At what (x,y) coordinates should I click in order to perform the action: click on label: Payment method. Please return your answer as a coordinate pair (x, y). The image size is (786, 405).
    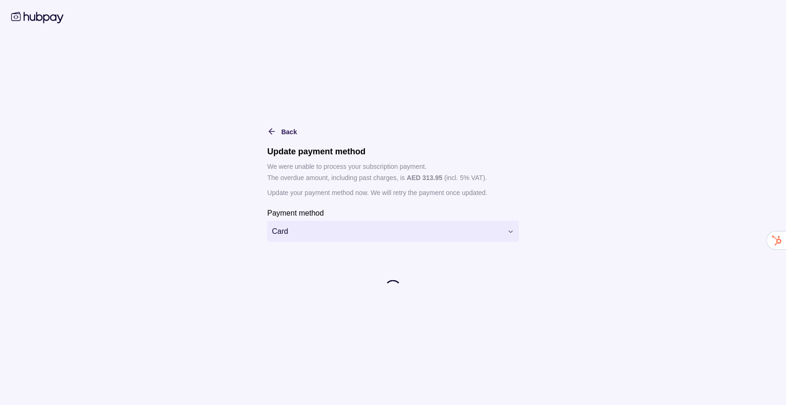
    Looking at the image, I should click on (295, 213).